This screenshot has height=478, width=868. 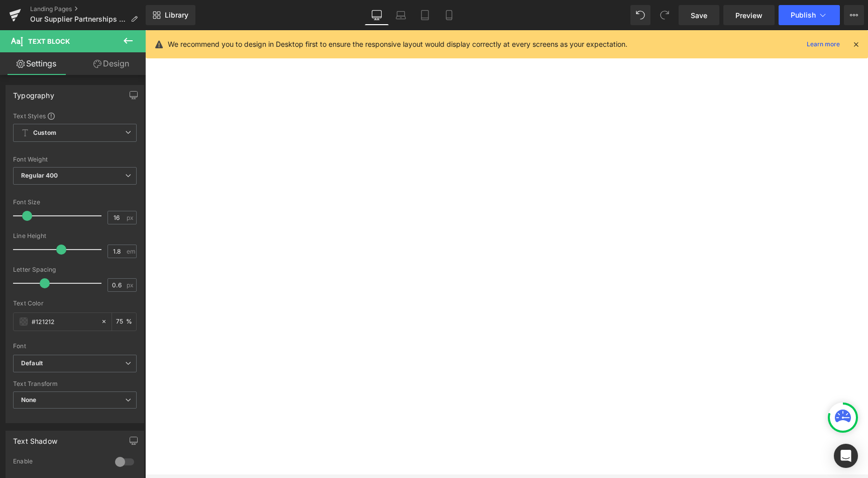 What do you see at coordinates (29, 399) in the screenshot?
I see `b: None` at bounding box center [29, 399].